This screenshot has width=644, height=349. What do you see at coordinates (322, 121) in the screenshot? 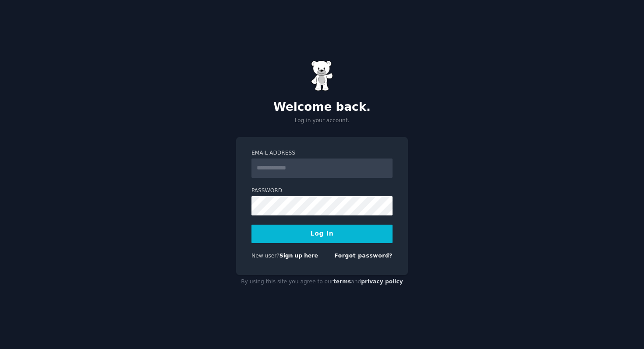
I see `p: Log in your account.` at bounding box center [322, 121].